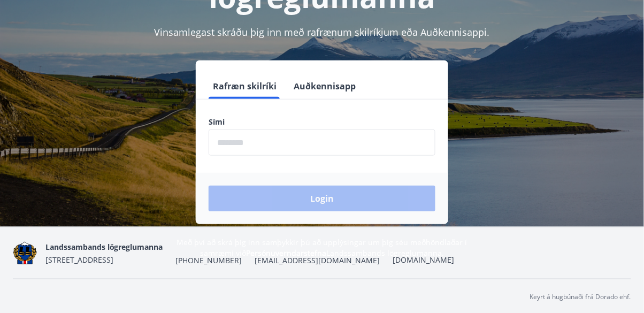 The image size is (644, 313). What do you see at coordinates (25, 253) in the screenshot?
I see `img: 1cqKbADZNYZ4wXUG0EC2JmCwhQh0Y6EN22Kw4FTY.png` at bounding box center [25, 253].